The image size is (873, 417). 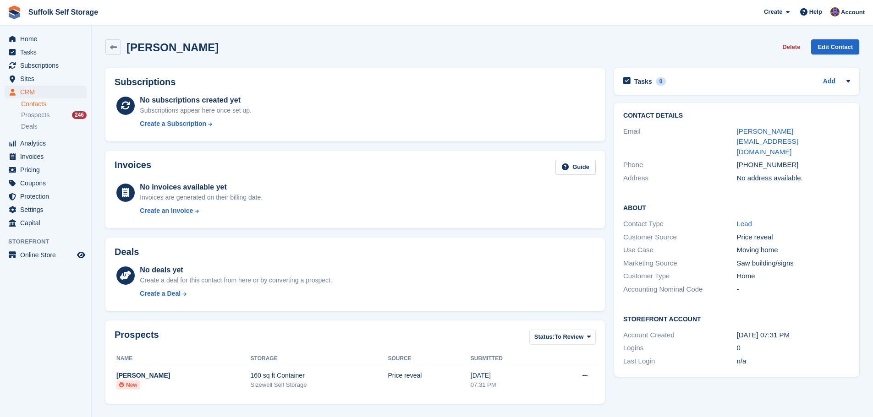 I want to click on div: n/a, so click(x=793, y=361).